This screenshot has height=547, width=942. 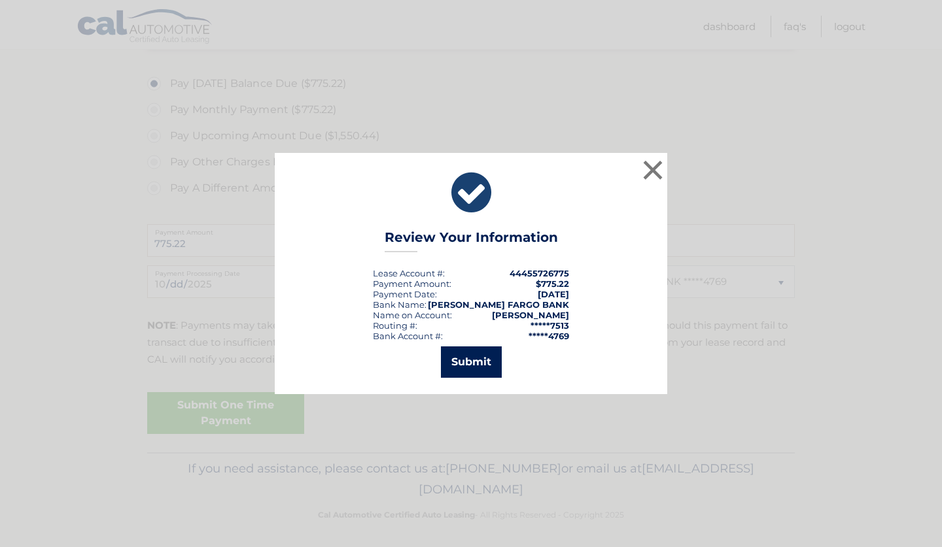 What do you see at coordinates (412, 284) in the screenshot?
I see `div: Payment Amount:` at bounding box center [412, 284].